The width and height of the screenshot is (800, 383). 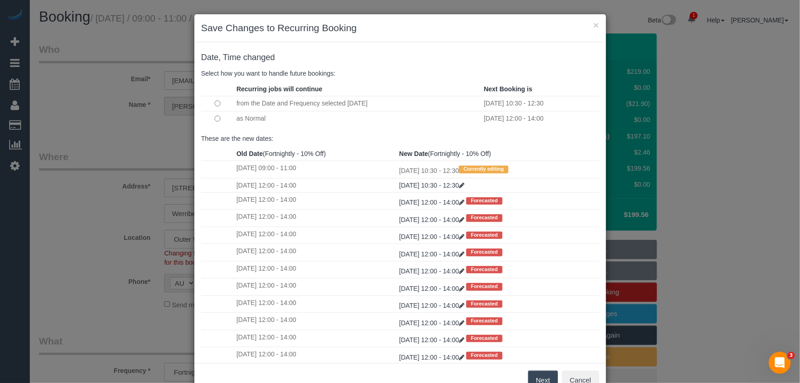 I want to click on strong: Recurring jobs will continue, so click(x=279, y=89).